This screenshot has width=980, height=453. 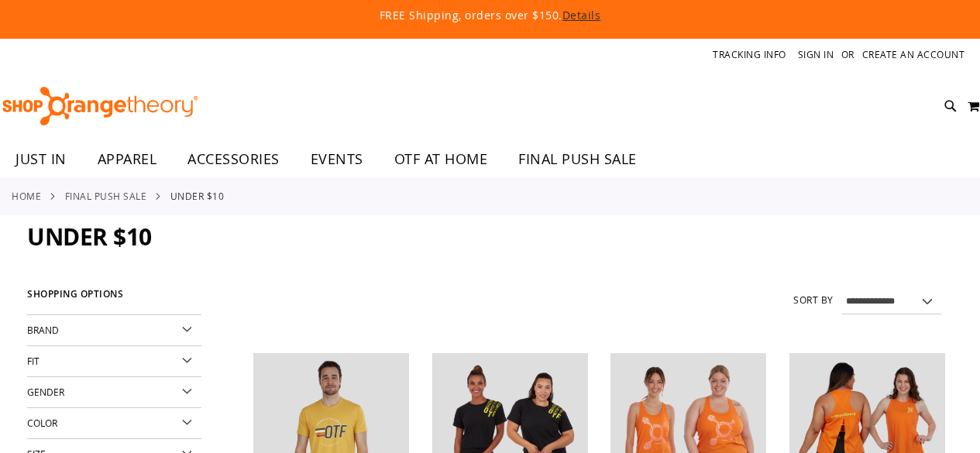 What do you see at coordinates (114, 393) in the screenshot?
I see `div: Gender` at bounding box center [114, 393].